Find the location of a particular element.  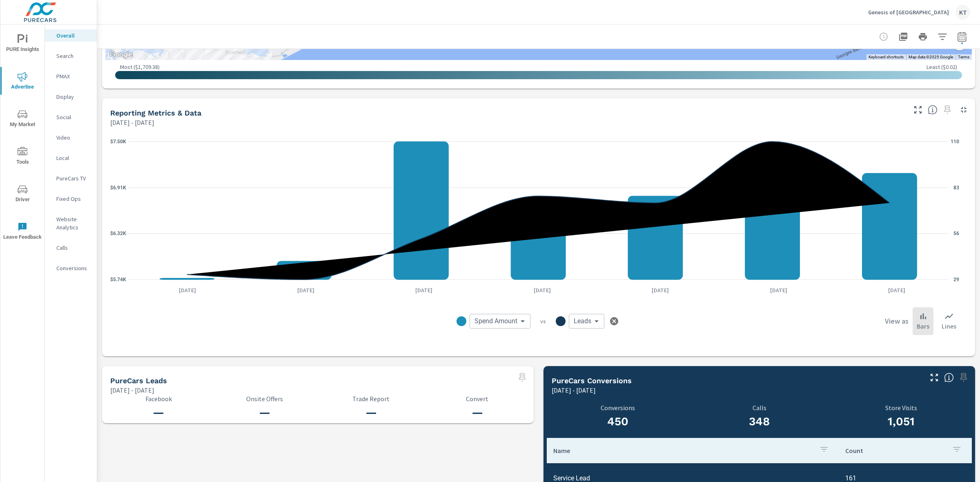

text: $7.50K is located at coordinates (118, 142).